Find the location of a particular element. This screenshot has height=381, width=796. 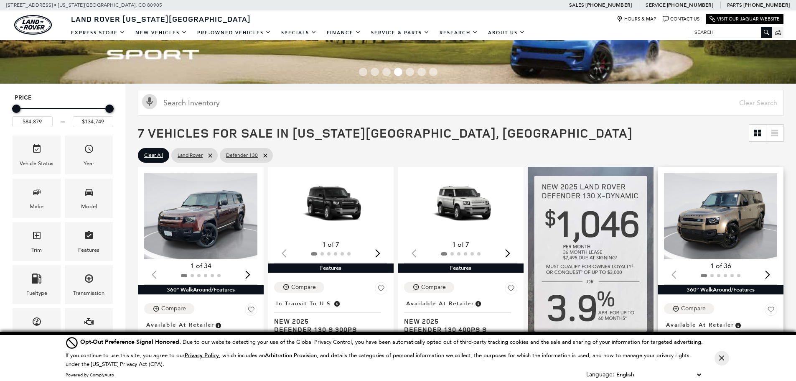

span: Mileage is located at coordinates (37, 323).